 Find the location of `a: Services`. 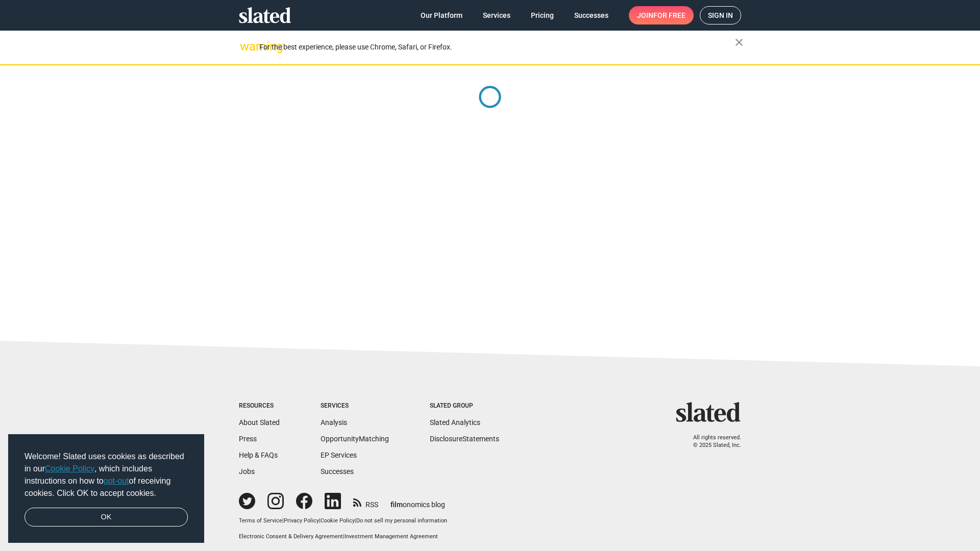

a: Services is located at coordinates (496, 15).